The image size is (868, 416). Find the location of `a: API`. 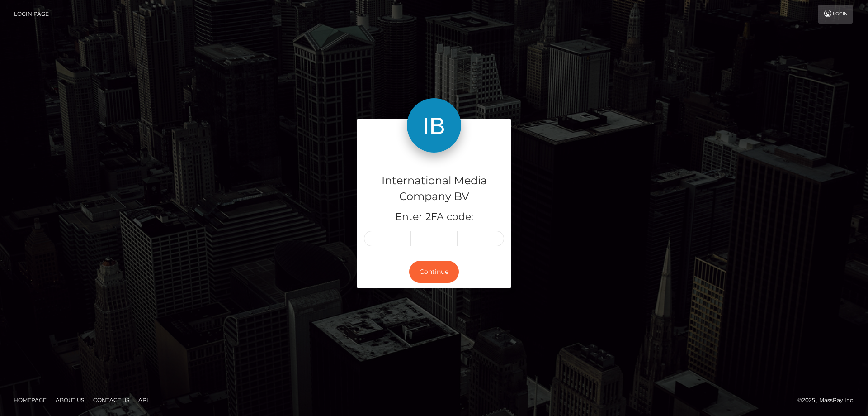

a: API is located at coordinates (144, 399).